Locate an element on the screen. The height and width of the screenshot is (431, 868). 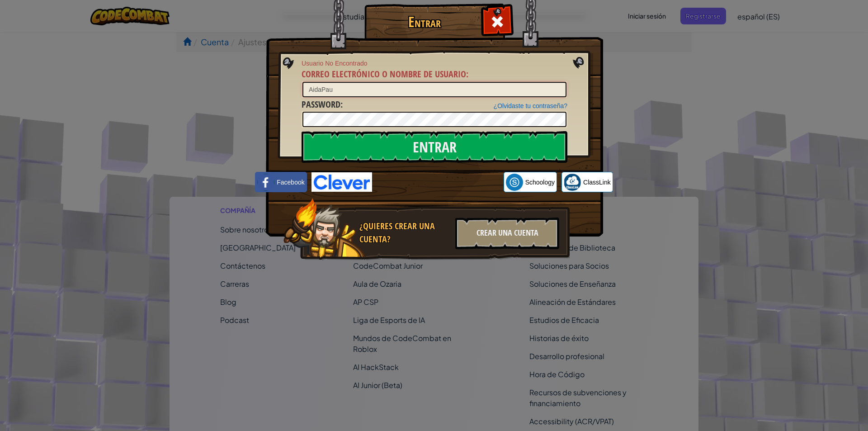
span: Facebook is located at coordinates (290, 182).